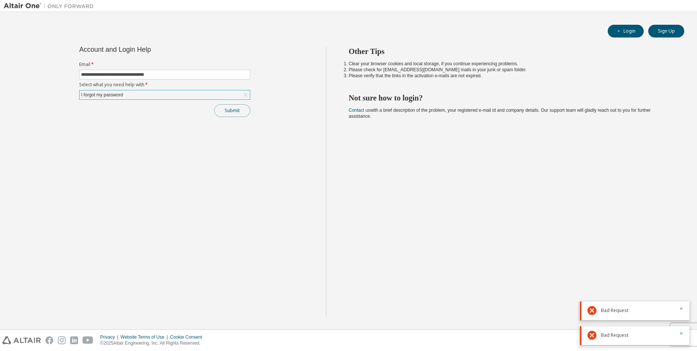  Describe the element at coordinates (21, 340) in the screenshot. I see `img: altair_logo.svg` at that location.